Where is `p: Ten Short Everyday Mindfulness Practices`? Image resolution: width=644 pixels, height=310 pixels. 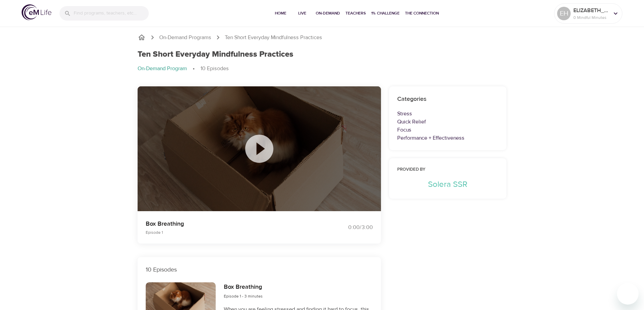
p: Ten Short Everyday Mindfulness Practices is located at coordinates (273, 38).